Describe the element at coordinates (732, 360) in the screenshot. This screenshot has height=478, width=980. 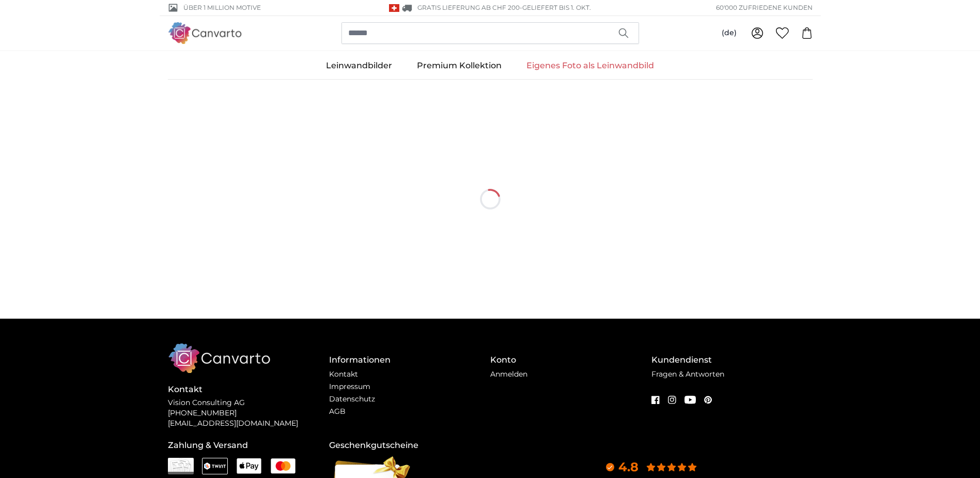
I see `h4: Kundendienst` at that location.